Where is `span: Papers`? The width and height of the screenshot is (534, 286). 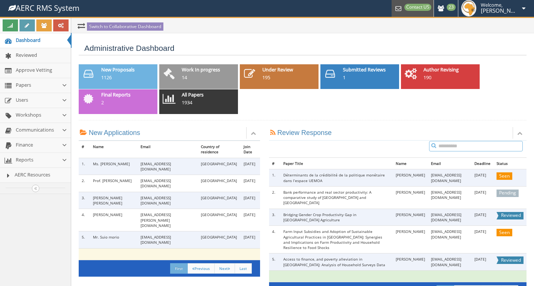
span: Papers is located at coordinates (23, 85).